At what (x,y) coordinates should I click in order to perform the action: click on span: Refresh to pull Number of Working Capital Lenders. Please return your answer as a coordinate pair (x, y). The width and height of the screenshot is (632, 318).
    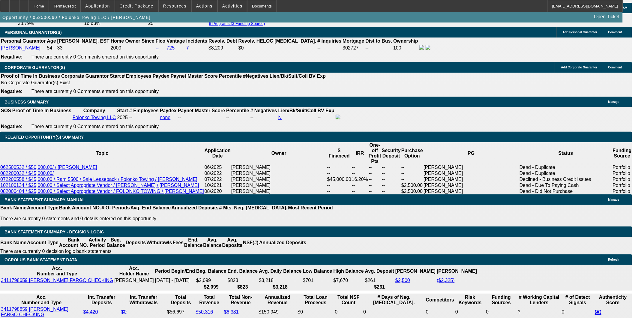
    Looking at the image, I should click on (520, 312).